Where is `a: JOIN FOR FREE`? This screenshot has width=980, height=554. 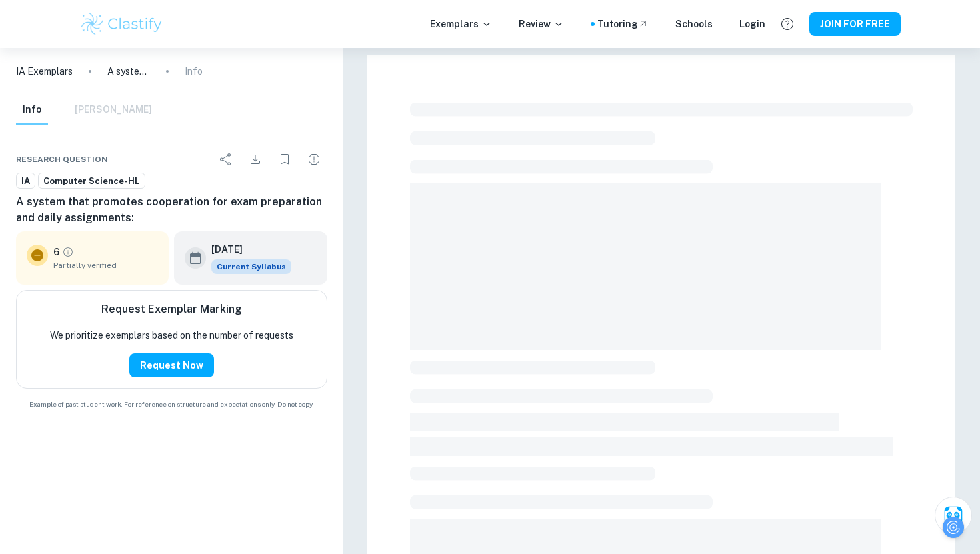 a: JOIN FOR FREE is located at coordinates (854, 24).